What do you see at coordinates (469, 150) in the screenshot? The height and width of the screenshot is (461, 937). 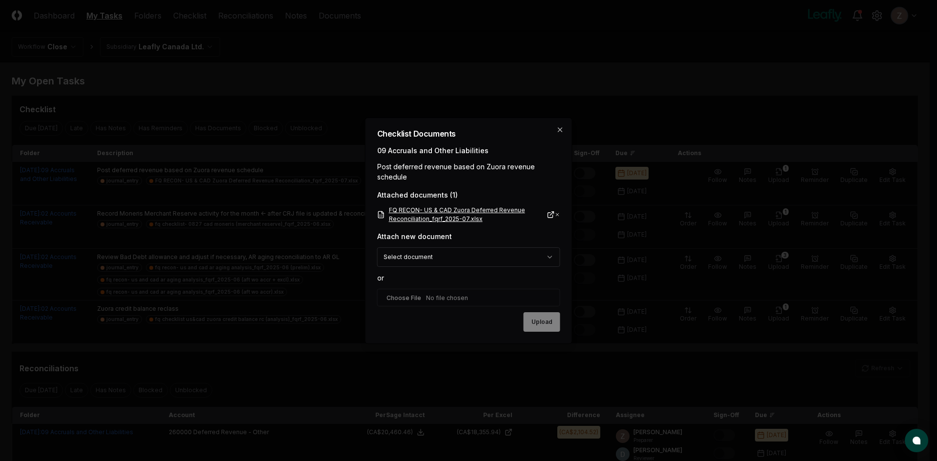 I see `div: 09 Accruals and Other Liabilities` at bounding box center [469, 150].